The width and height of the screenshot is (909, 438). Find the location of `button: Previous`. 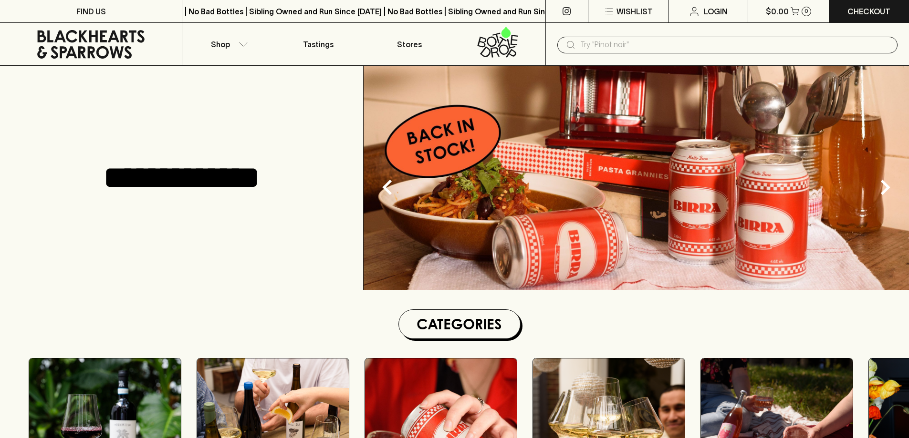

button: Previous is located at coordinates (387, 187).